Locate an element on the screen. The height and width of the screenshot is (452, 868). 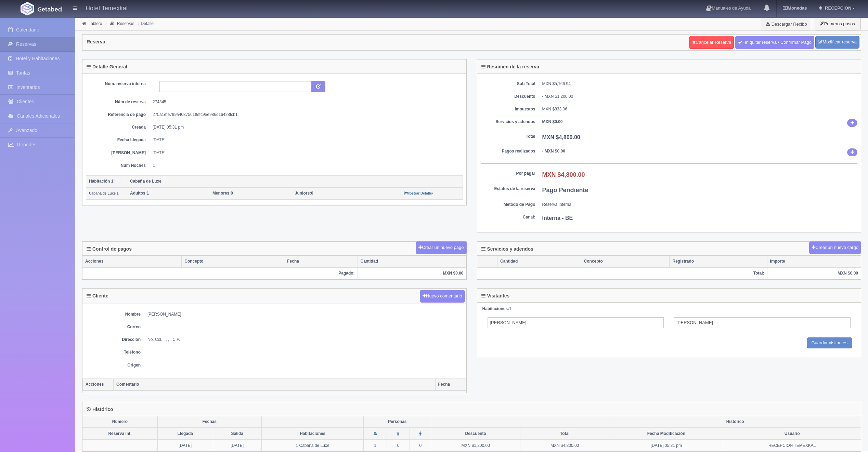
th: Descuento is located at coordinates (476, 433).